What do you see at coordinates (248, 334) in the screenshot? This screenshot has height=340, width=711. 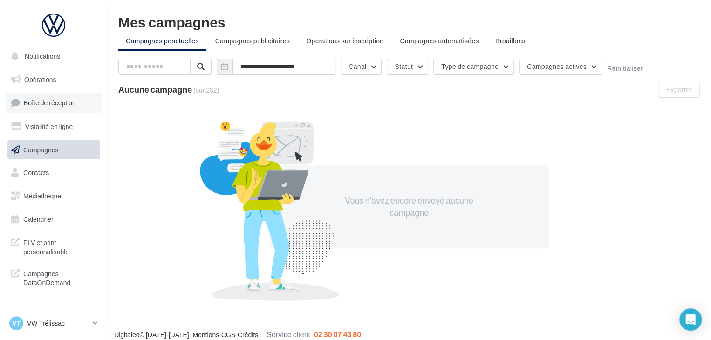 I see `a: Crédits` at bounding box center [248, 334].